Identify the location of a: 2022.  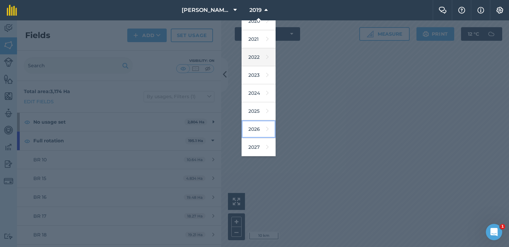
(258, 57).